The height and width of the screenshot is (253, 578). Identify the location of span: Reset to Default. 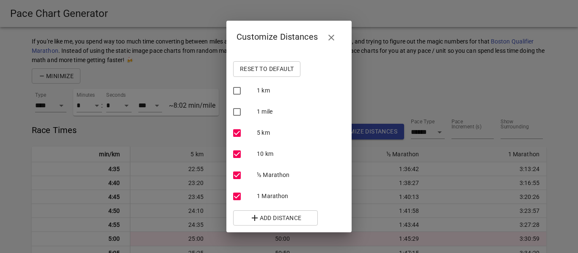
(267, 69).